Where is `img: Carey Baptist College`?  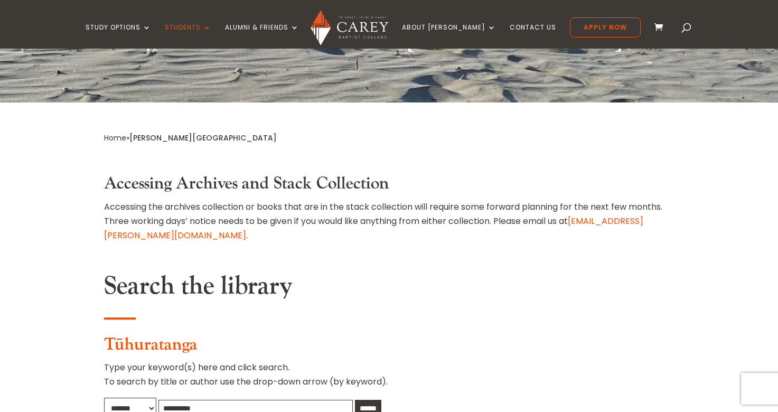
img: Carey Baptist College is located at coordinates (349, 27).